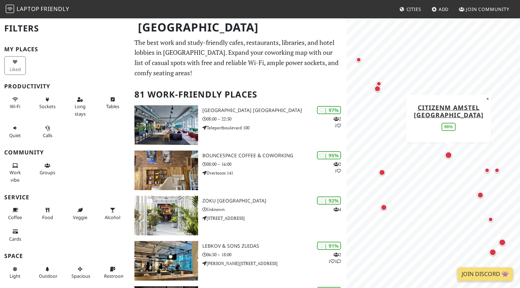 The width and height of the screenshot is (520, 288). What do you see at coordinates (65, 197) in the screenshot?
I see `h3: Service` at bounding box center [65, 197].